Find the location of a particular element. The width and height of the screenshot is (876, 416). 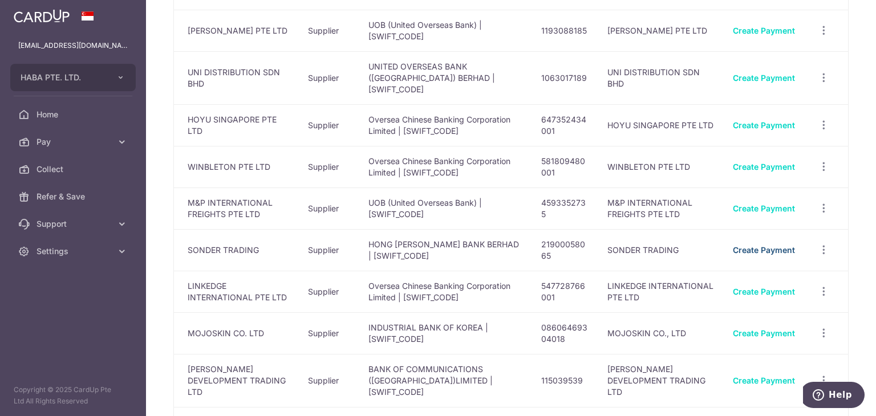

td: 115039539 is located at coordinates (565, 380).